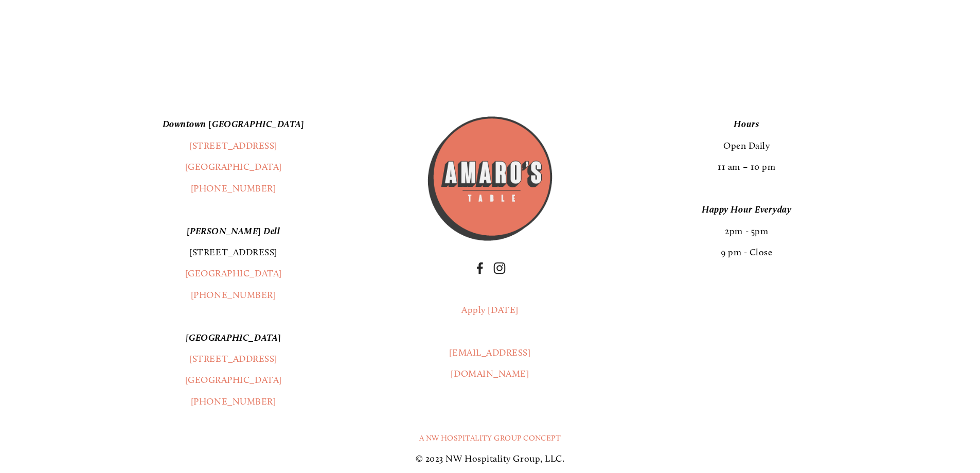 The height and width of the screenshot is (473, 980). Describe the element at coordinates (746, 232) in the screenshot. I see `p: 2pm - 5pm 9 pm - Close` at that location.